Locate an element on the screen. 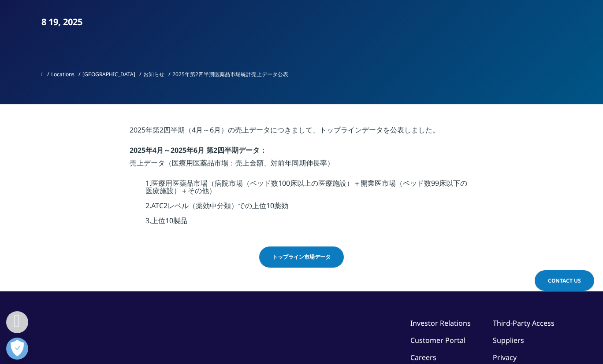 The height and width of the screenshot is (364, 603). span: 製品 is located at coordinates (180, 221).